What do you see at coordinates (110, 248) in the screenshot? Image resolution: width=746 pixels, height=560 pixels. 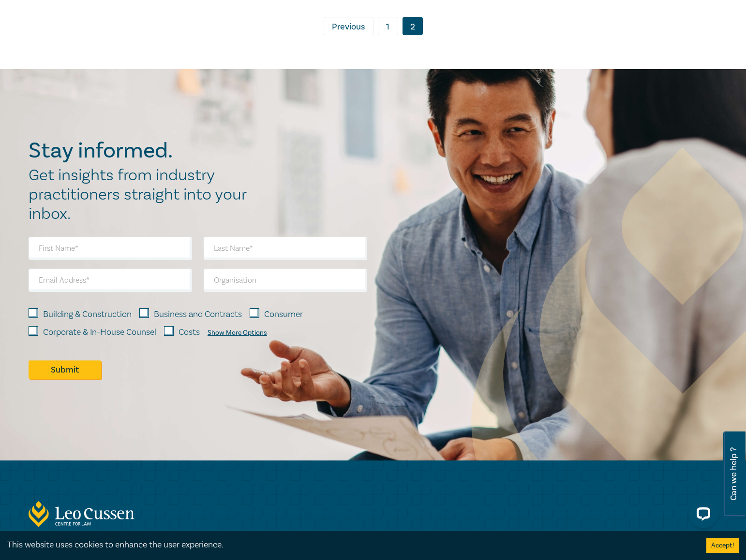 I see `input: First Name*` at bounding box center [110, 248].